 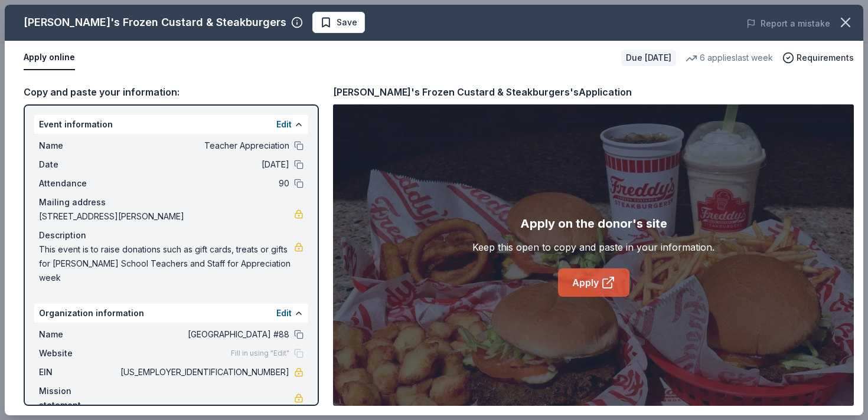 What do you see at coordinates (79, 184) in the screenshot?
I see `span: Attendance` at bounding box center [79, 184].